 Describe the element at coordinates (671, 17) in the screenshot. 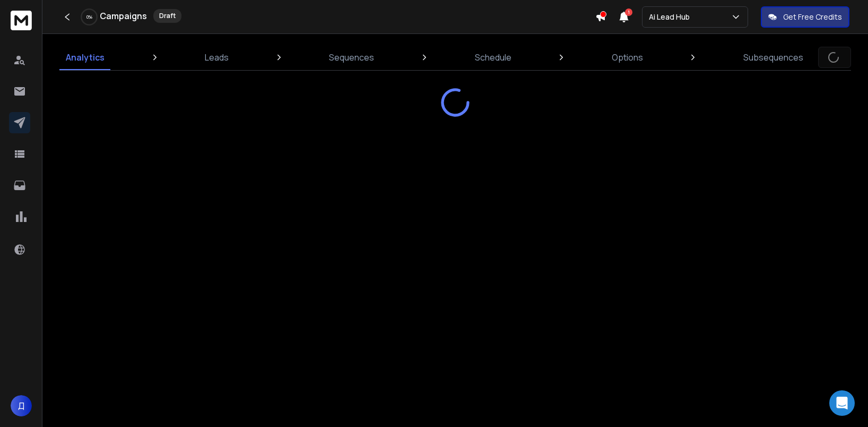

I see `p: Ai Lead Hub` at that location.